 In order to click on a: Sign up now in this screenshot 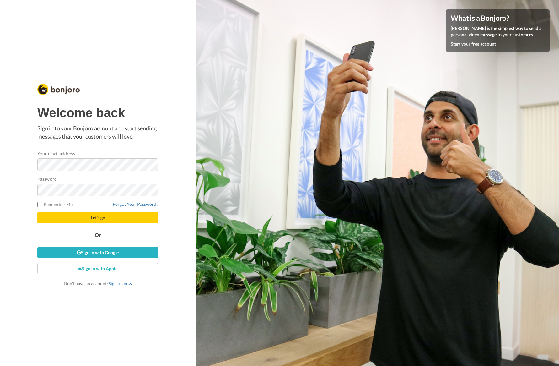, I will do `click(120, 283)`.